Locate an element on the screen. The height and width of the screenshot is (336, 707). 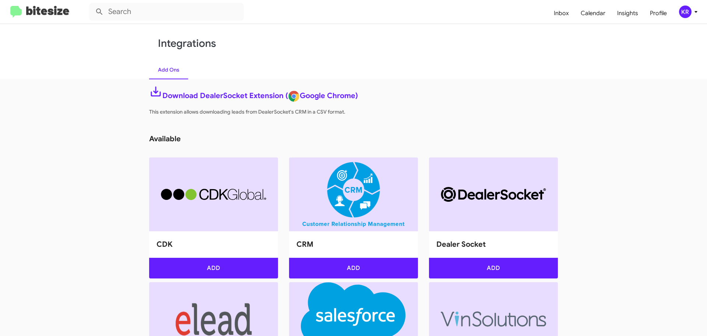
a: Integrations is located at coordinates (354, 43).